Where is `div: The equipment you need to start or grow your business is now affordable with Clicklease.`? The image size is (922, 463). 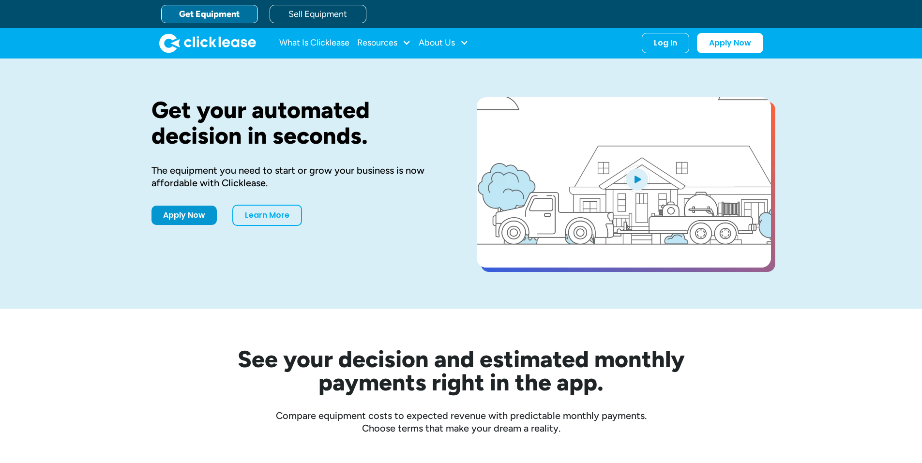 div: The equipment you need to start or grow your business is now affordable with Clicklease. is located at coordinates (299, 177).